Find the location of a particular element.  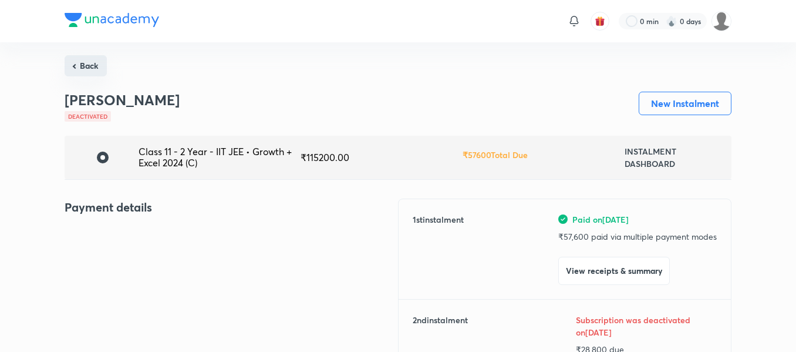

img: green-tick is located at coordinates (563, 219).